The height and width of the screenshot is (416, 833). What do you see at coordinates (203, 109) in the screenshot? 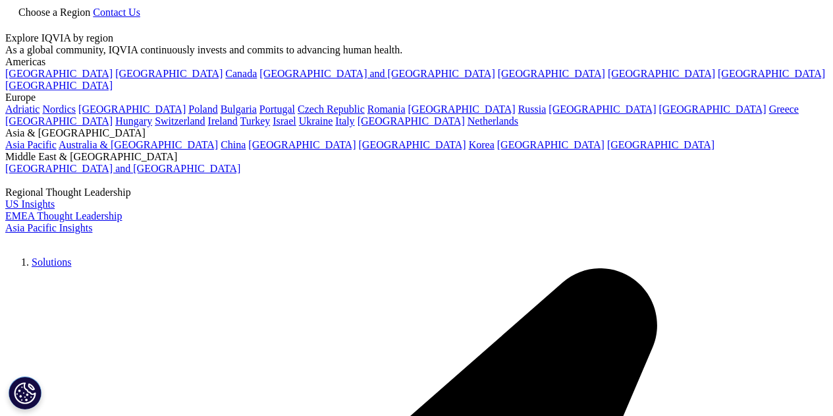
I see `a: Poland` at bounding box center [203, 109].